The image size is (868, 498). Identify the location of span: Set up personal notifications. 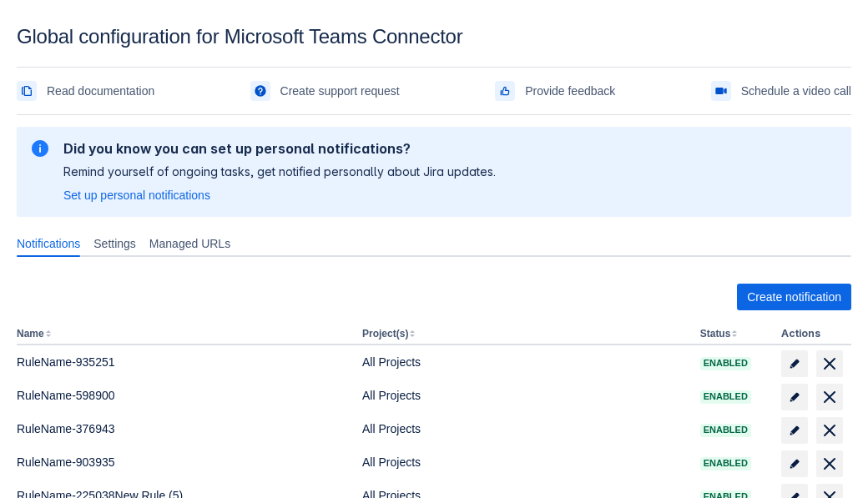
(137, 195).